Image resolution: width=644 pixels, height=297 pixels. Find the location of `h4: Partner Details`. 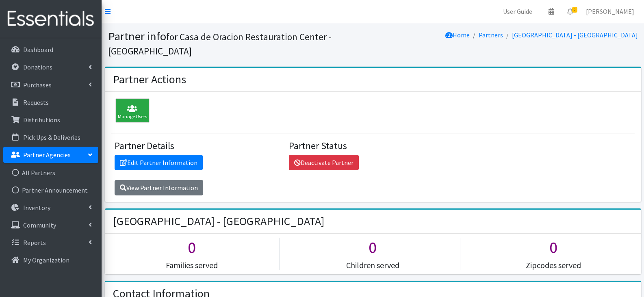

h4: Partner Details is located at coordinates (199, 146).